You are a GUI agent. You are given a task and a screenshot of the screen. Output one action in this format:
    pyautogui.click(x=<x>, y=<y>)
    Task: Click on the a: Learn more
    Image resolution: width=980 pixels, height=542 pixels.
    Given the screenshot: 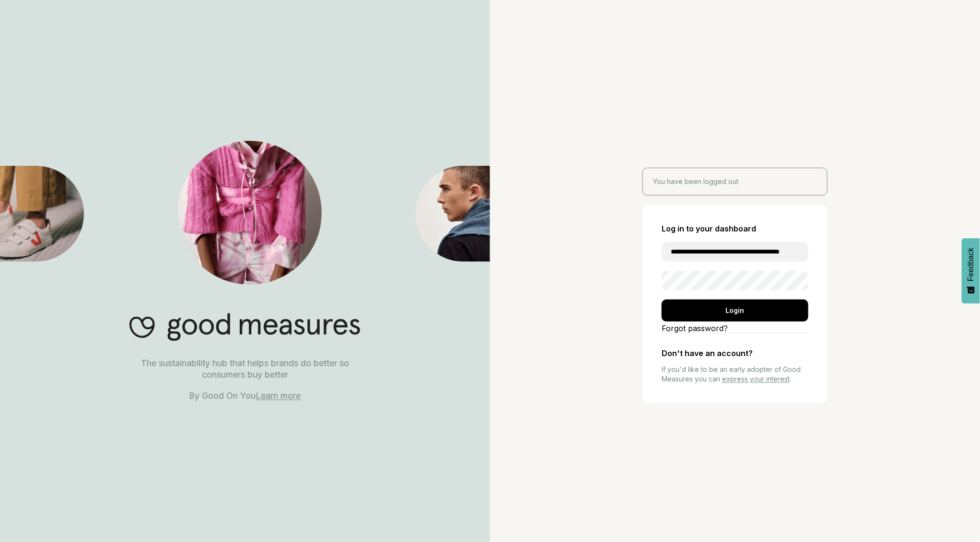 What is the action you would take?
    pyautogui.click(x=279, y=395)
    